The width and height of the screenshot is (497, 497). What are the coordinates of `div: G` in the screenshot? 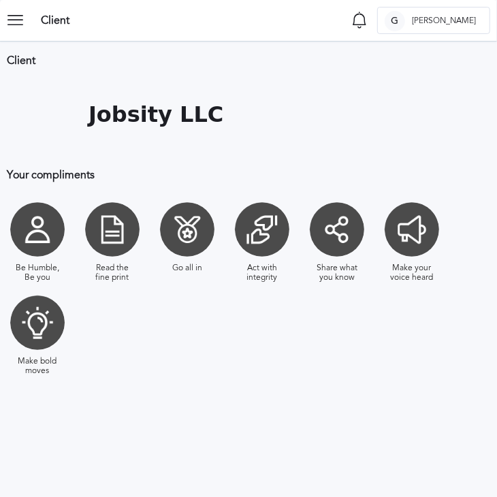 It's located at (395, 21).